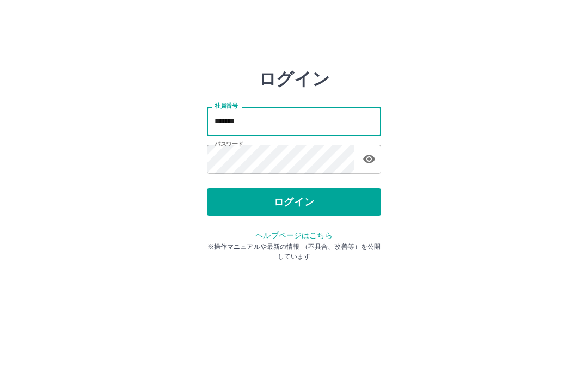 This screenshot has width=588, height=385. Describe the element at coordinates (226, 106) in the screenshot. I see `label: 社員番号` at that location.